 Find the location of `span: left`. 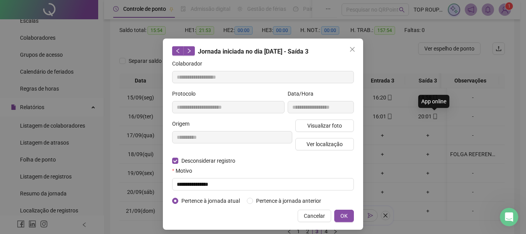

span: left is located at coordinates (178, 51).